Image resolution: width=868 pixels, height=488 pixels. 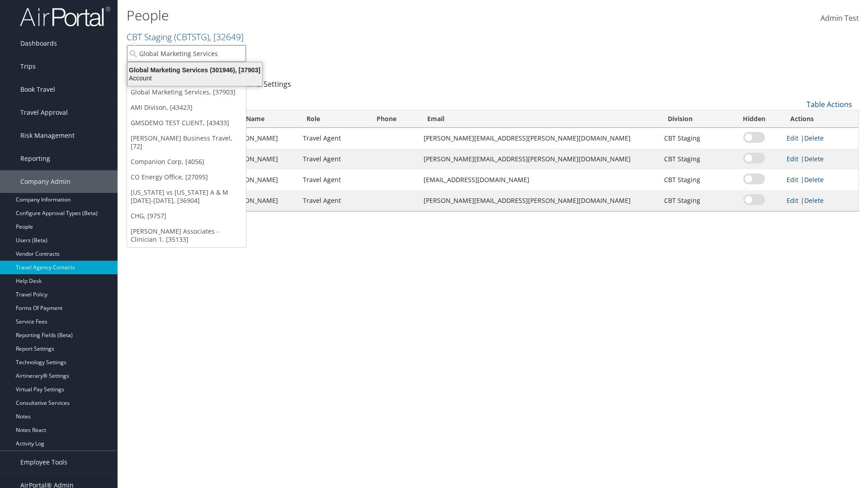 I want to click on th: Hidden, so click(x=754, y=119).